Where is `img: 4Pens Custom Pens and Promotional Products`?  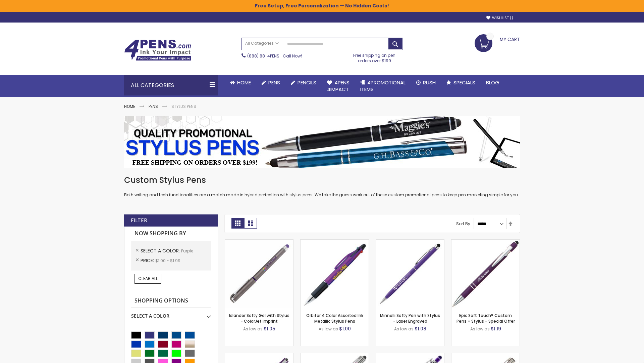 img: 4Pens Custom Pens and Promotional Products is located at coordinates (158, 50).